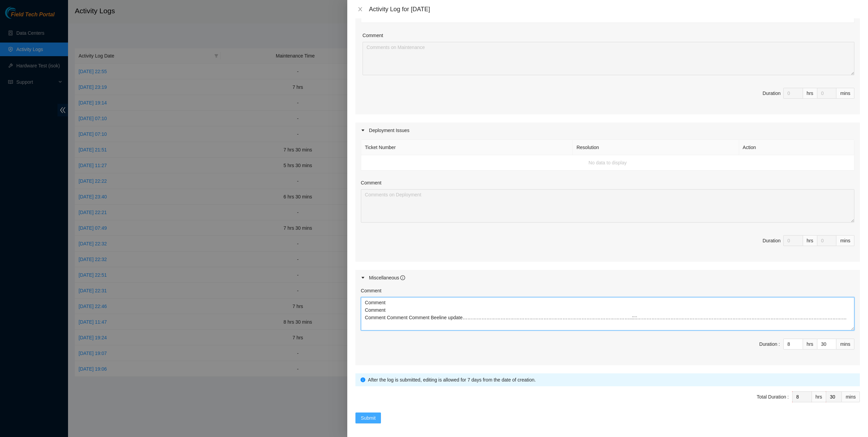  Describe the element at coordinates (467, 148) in the screenshot. I see `th: Ticket Number` at that location.